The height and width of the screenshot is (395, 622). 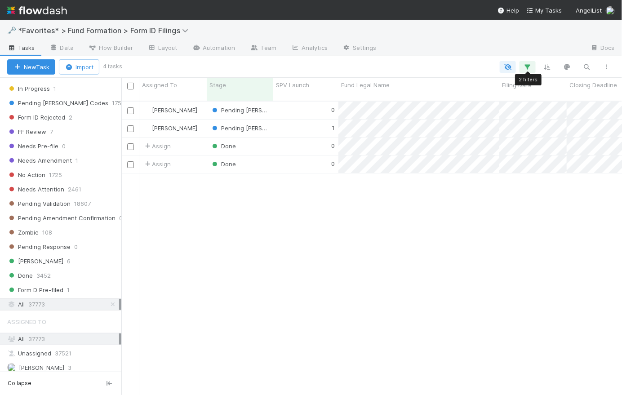 I want to click on span: Pending Validation, so click(x=39, y=204).